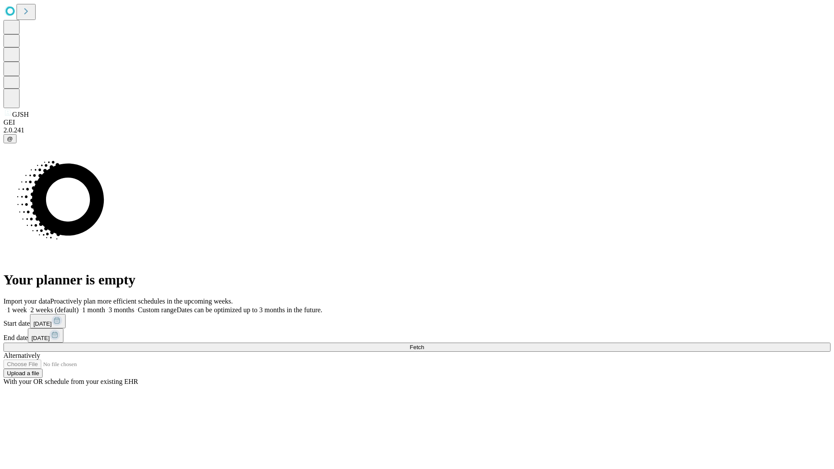  I want to click on div: End date, so click(417, 335).